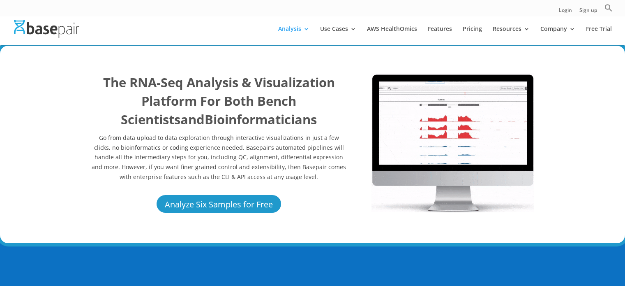  I want to click on a: Analyze Six Samples for Free, so click(219, 203).